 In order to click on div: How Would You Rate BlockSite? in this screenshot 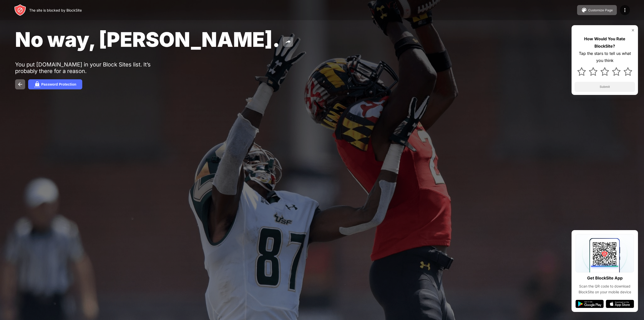, I will do `click(605, 42)`.